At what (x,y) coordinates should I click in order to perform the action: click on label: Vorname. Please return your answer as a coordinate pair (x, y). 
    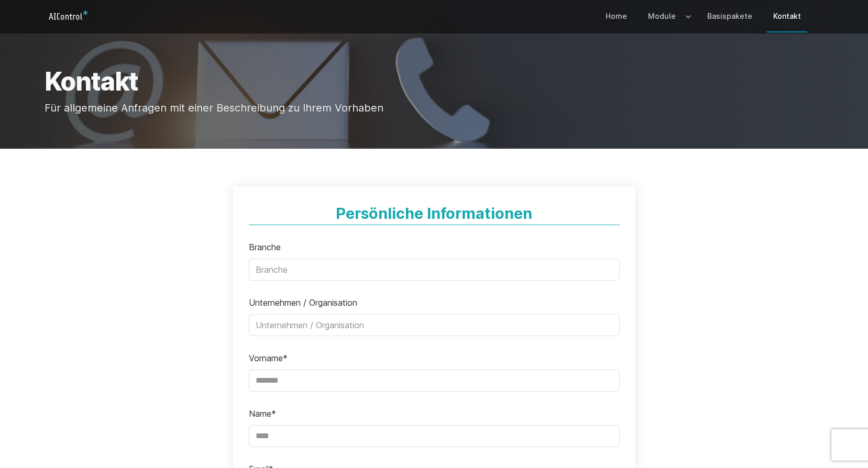
    Looking at the image, I should click on (268, 358).